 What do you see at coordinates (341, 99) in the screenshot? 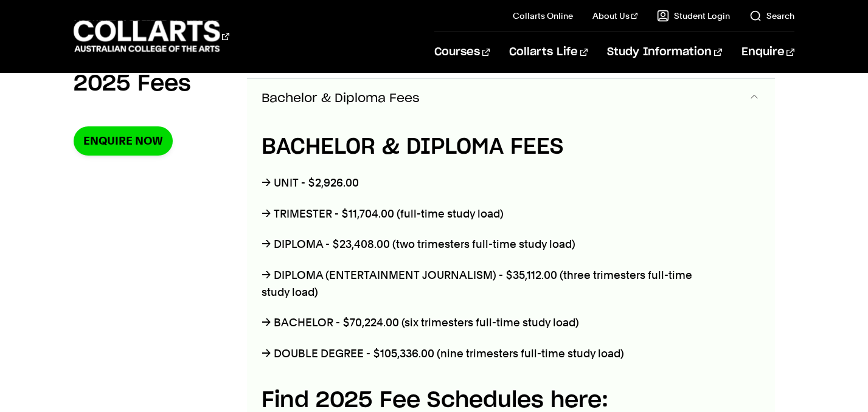
I see `span: Bachelor & Diploma Fees` at bounding box center [341, 99].